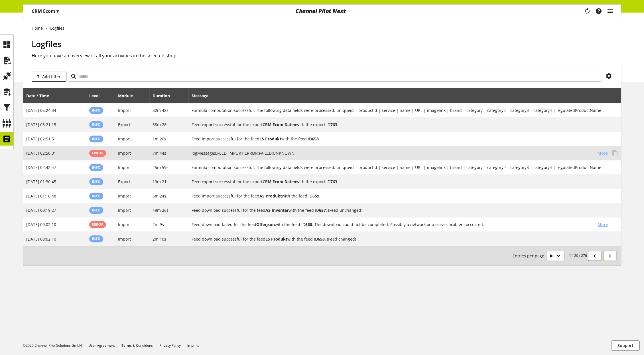 This screenshot has width=644, height=355. Describe the element at coordinates (40, 96) in the screenshot. I see `div: Date / Time` at that location.